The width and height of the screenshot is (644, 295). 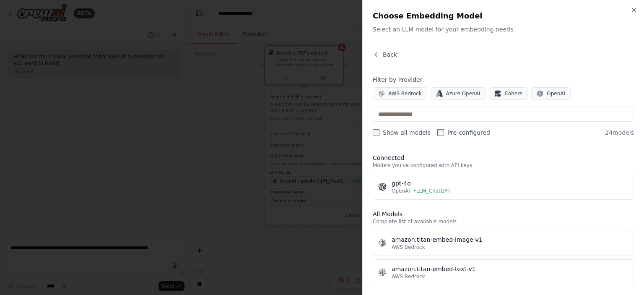 What do you see at coordinates (463, 133) in the screenshot?
I see `label: Pre-configured` at bounding box center [463, 133].